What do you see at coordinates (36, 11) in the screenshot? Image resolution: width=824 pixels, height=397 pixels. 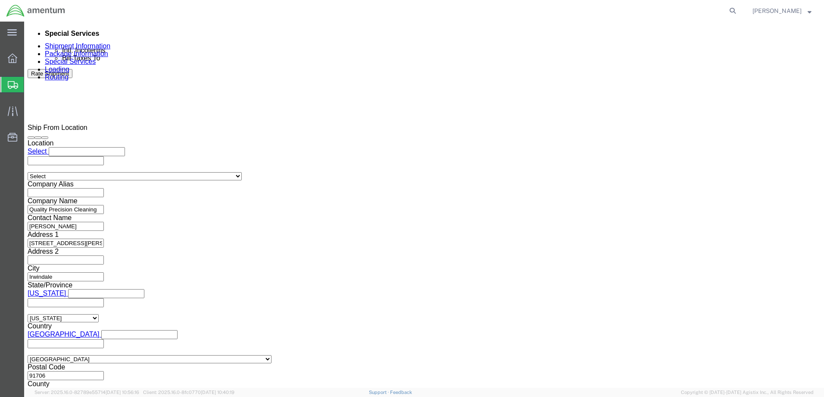 I see `img: logo` at bounding box center [36, 11].